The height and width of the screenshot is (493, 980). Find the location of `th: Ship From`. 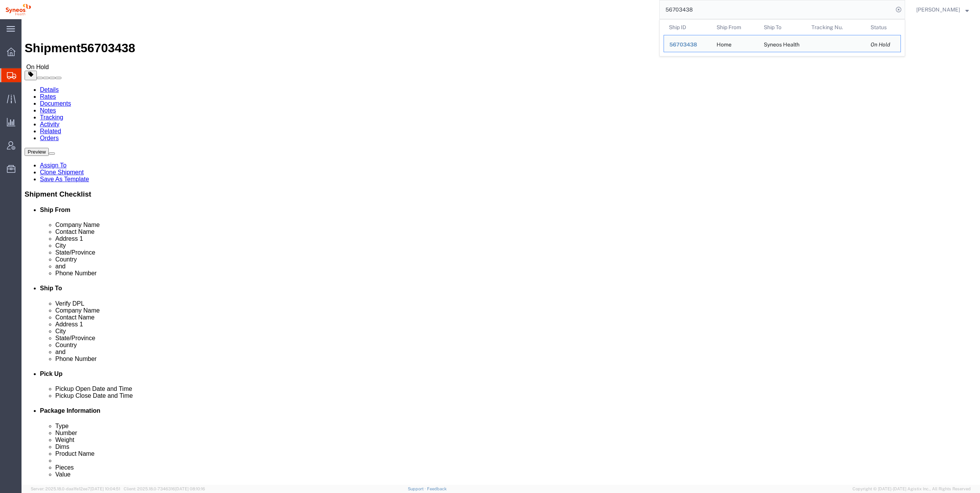

th: Ship From is located at coordinates (735, 27).